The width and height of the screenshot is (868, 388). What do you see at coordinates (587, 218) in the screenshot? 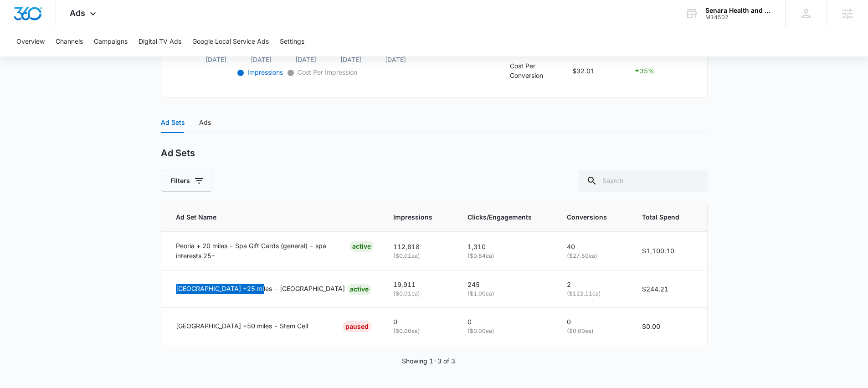
I see `span: Conversions` at bounding box center [587, 218].